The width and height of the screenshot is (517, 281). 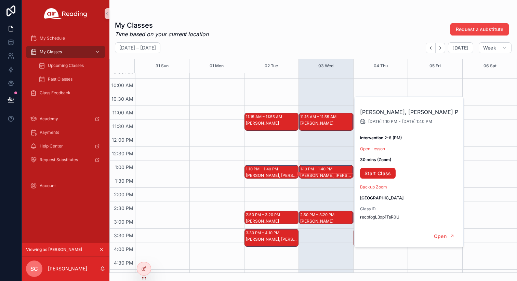 What do you see at coordinates (66, 186) in the screenshot?
I see `a: Account` at bounding box center [66, 186].